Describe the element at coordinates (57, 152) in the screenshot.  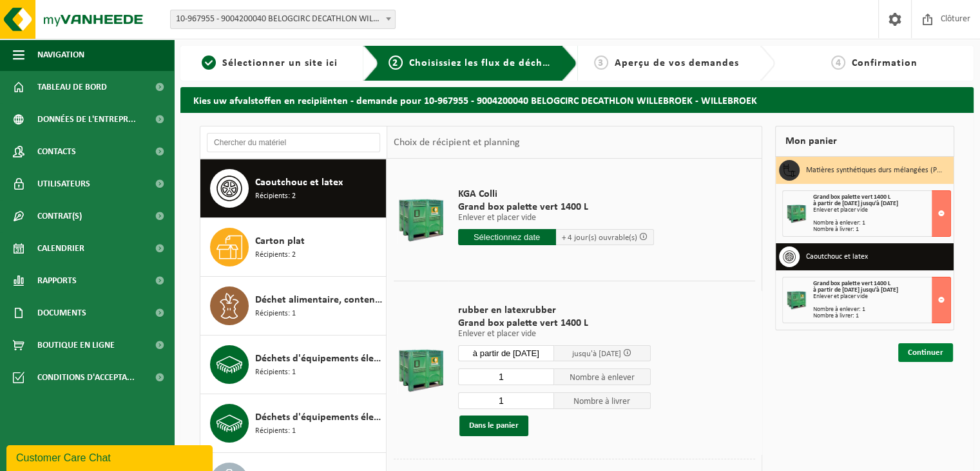
I see `span: Contacts` at that location.